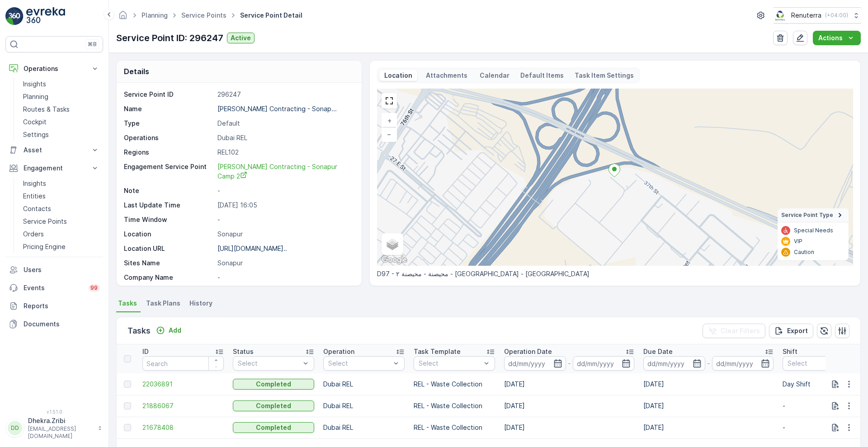 The height and width of the screenshot is (447, 868). I want to click on button: Clear Filters, so click(734, 330).